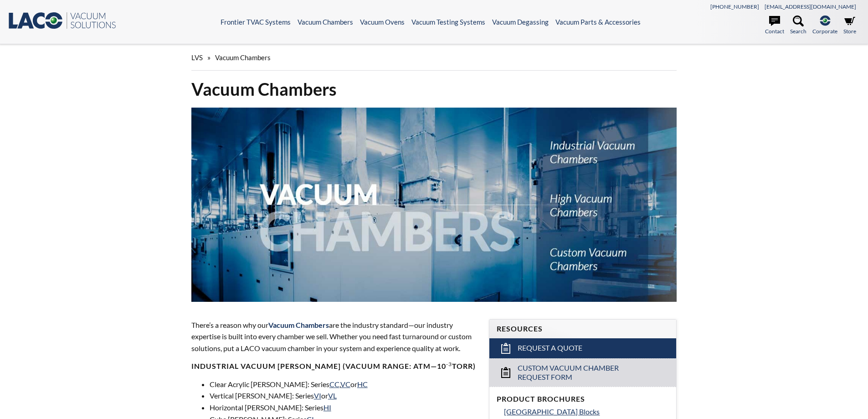 This screenshot has height=419, width=868. Describe the element at coordinates (449, 364) in the screenshot. I see `sup: -3` at that location.